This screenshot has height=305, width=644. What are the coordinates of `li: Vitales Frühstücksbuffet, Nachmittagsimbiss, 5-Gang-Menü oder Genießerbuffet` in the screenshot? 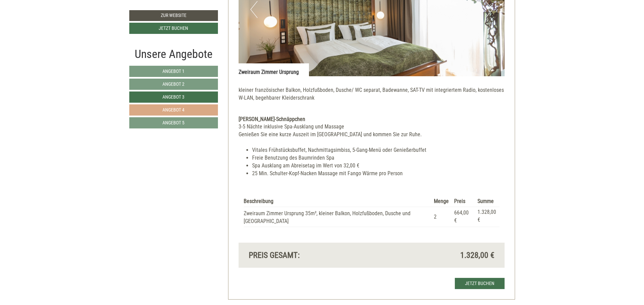 It's located at (378, 150).